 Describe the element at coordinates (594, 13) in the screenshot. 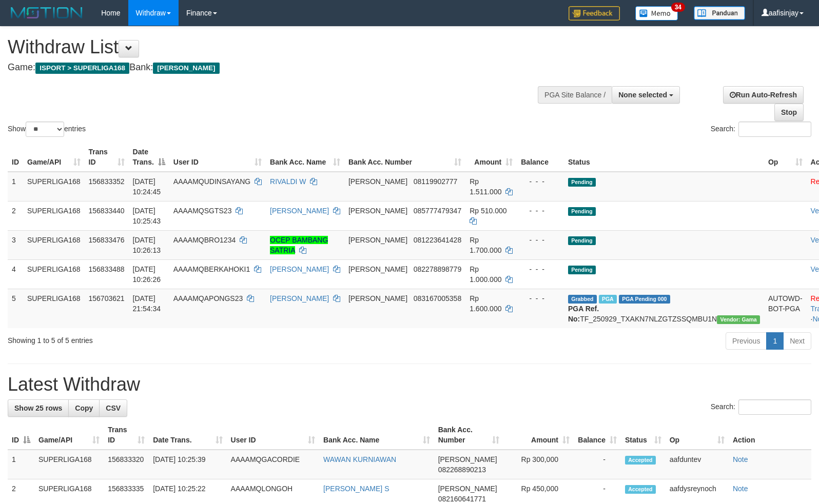

I see `img: Feedback.jpg` at that location.